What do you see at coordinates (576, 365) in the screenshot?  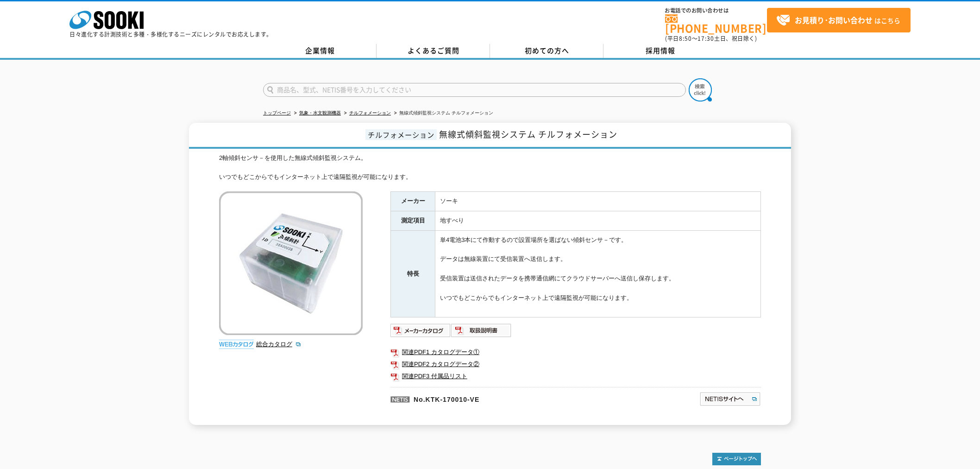 I see `a: 関連PDF2 カタログデータ②` at bounding box center [576, 365].